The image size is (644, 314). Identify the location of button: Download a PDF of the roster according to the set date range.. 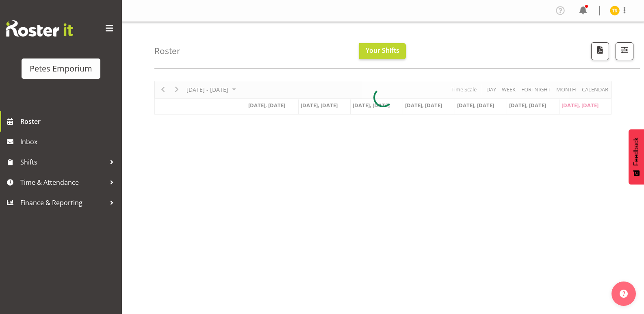
(600, 51).